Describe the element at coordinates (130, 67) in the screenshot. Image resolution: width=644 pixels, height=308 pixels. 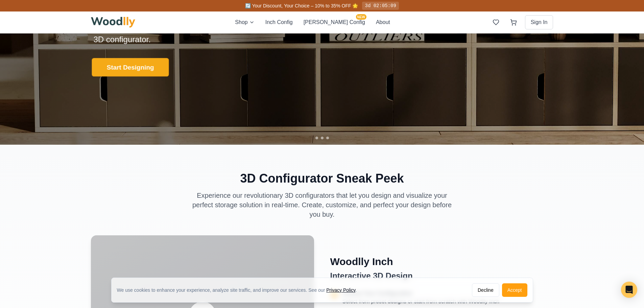
I see `button: Start Designing` at that location.